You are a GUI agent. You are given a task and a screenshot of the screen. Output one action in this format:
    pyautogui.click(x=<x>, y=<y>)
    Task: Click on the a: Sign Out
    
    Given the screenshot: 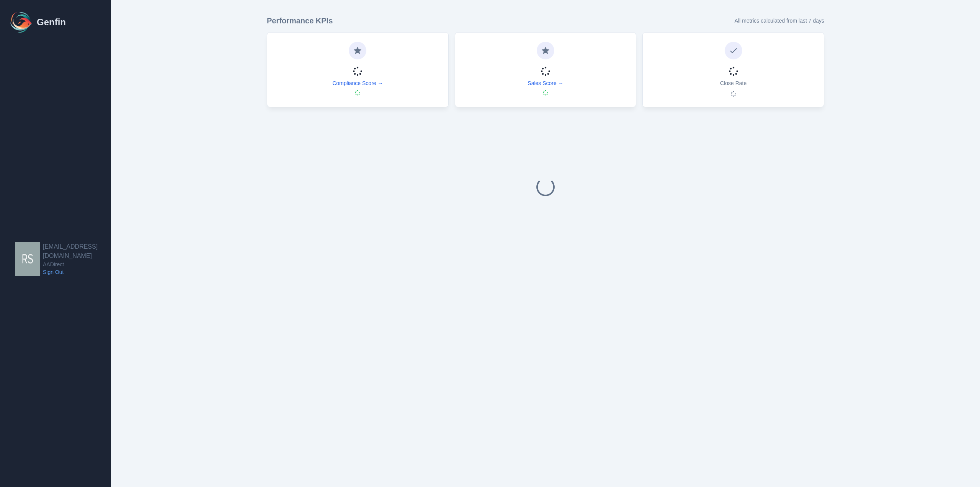 What is the action you would take?
    pyautogui.click(x=77, y=272)
    